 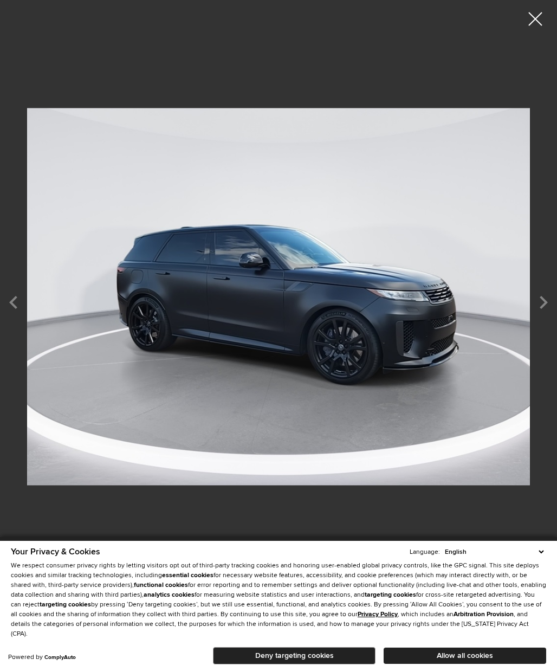 I want to click on select: Language Select, so click(x=494, y=551).